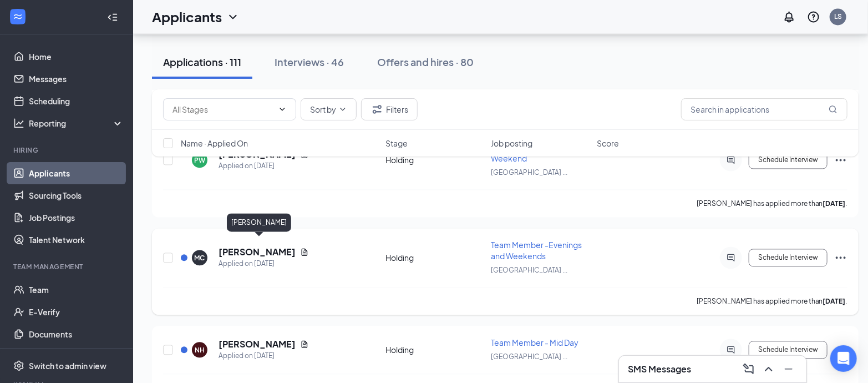 This screenshot has height=383, width=868. What do you see at coordinates (389, 109) in the screenshot?
I see `button: Filter Filters` at bounding box center [389, 109].